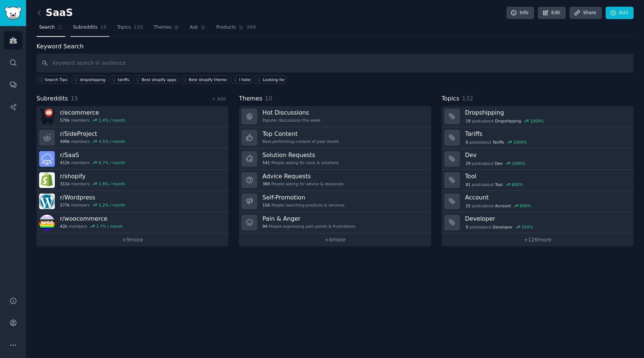 This screenshot has height=358, width=644. What do you see at coordinates (51, 29) in the screenshot?
I see `a: Search` at bounding box center [51, 29].